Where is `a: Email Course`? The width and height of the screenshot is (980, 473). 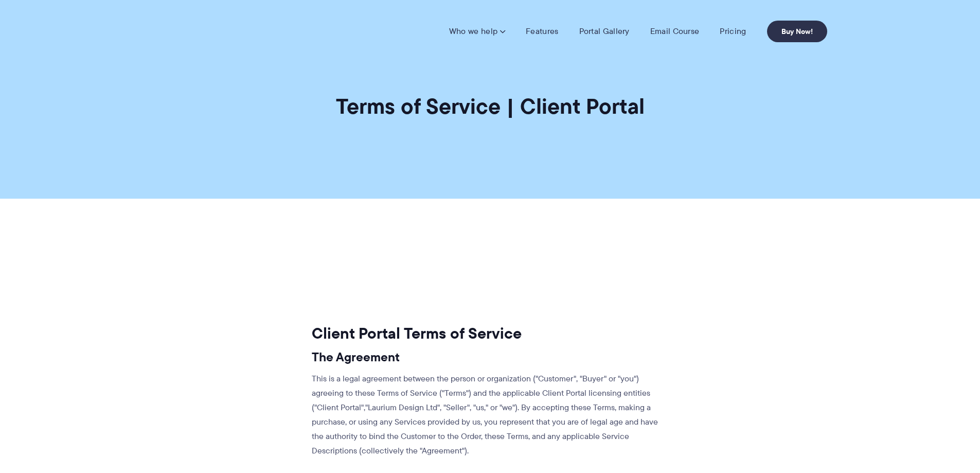
a: Email Course is located at coordinates (675, 31).